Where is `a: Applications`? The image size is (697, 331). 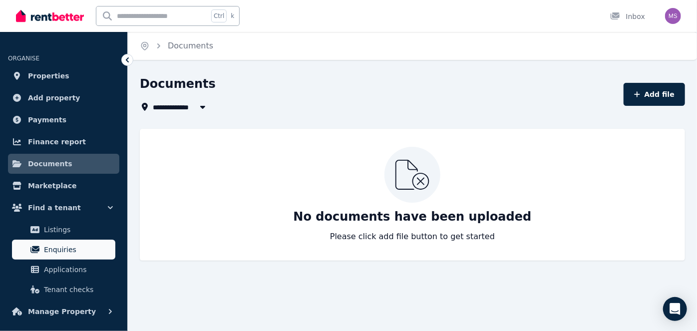 a: Applications is located at coordinates (63, 270).